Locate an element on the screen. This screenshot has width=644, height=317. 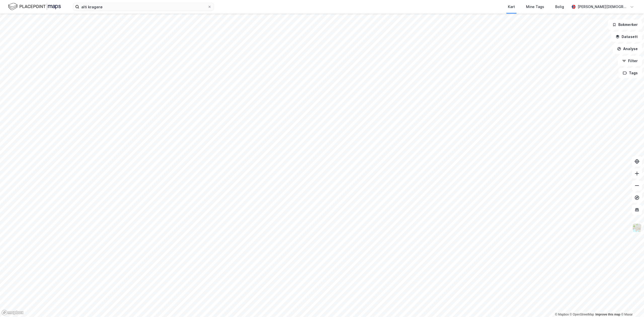
div: Kart is located at coordinates (511, 7).